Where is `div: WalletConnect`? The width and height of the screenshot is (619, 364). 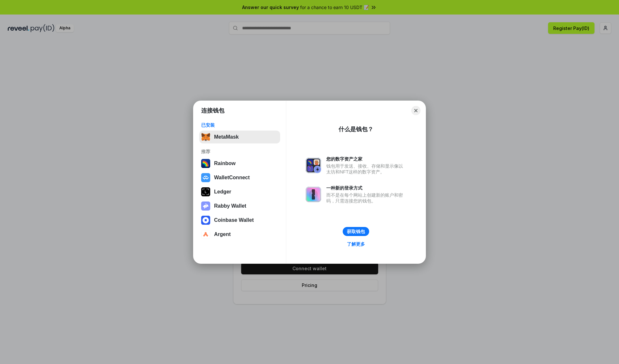 div: WalletConnect is located at coordinates (232, 178).